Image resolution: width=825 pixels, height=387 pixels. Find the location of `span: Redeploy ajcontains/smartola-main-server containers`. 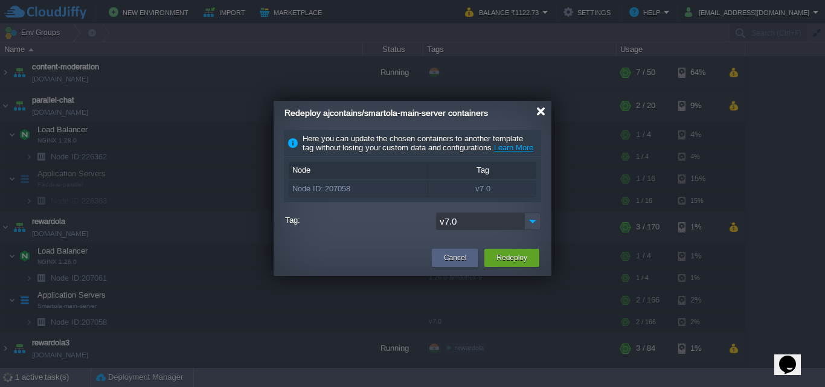

span: Redeploy ajcontains/smartola-main-server containers is located at coordinates (386, 113).